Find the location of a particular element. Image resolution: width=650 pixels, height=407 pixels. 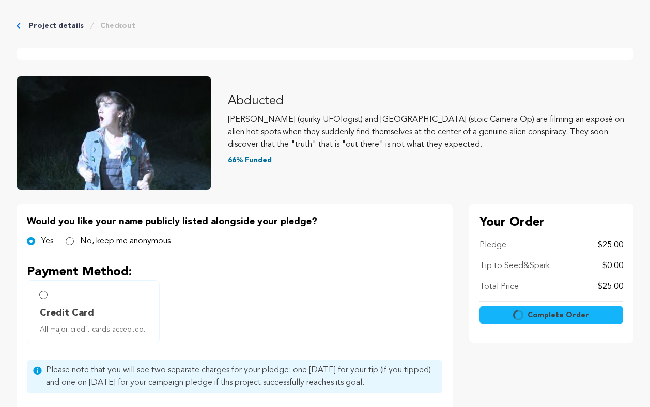

button: Complete Order is located at coordinates (551, 315).